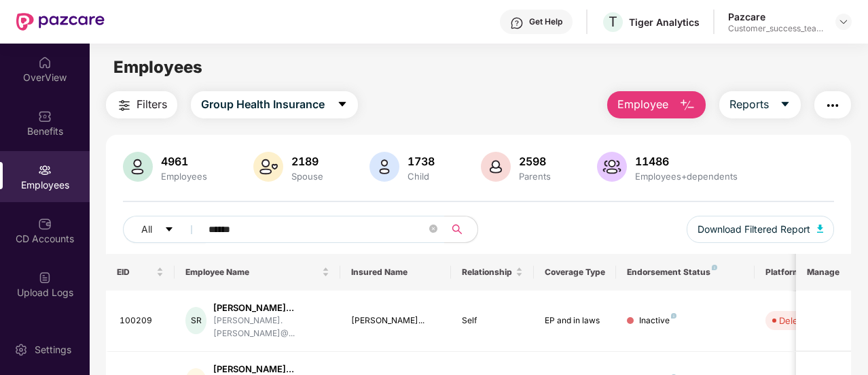  Describe the element at coordinates (776, 29) in the screenshot. I see `div: Customer_success_team_lead` at that location.